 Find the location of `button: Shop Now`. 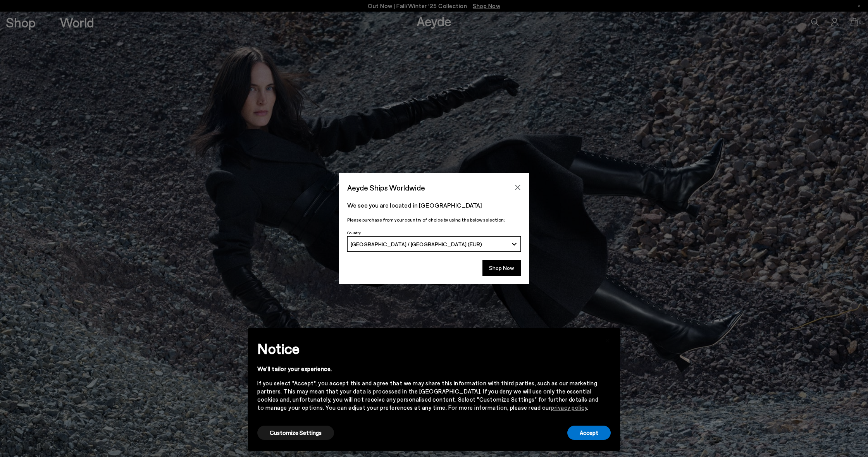

button: Shop Now is located at coordinates (501, 268).